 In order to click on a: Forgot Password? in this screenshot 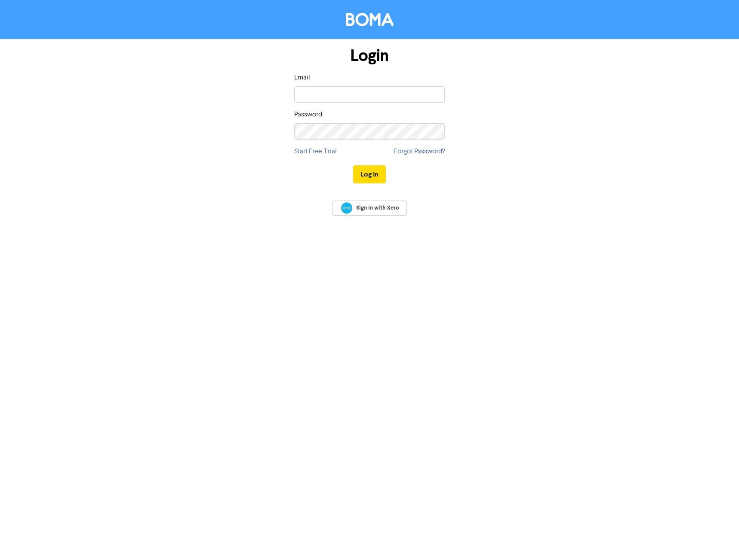, I will do `click(419, 152)`.